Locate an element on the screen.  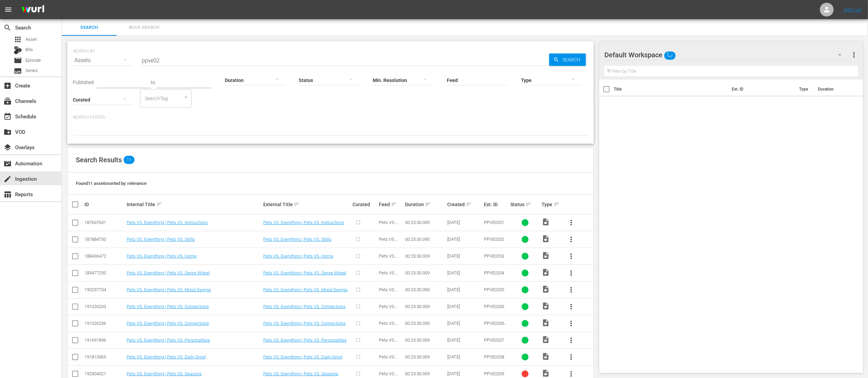
span: PPVE0204 is located at coordinates (494, 273).